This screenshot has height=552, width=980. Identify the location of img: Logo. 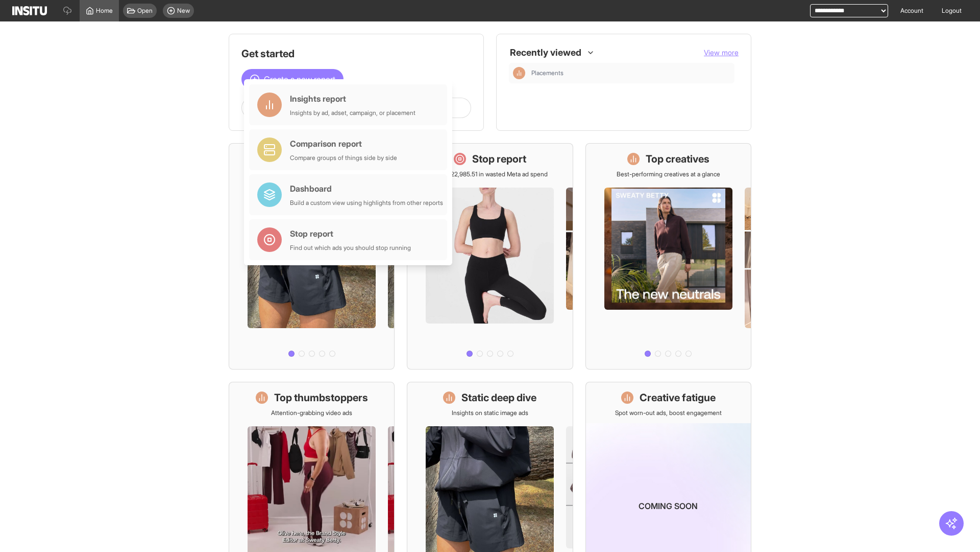
(30, 11).